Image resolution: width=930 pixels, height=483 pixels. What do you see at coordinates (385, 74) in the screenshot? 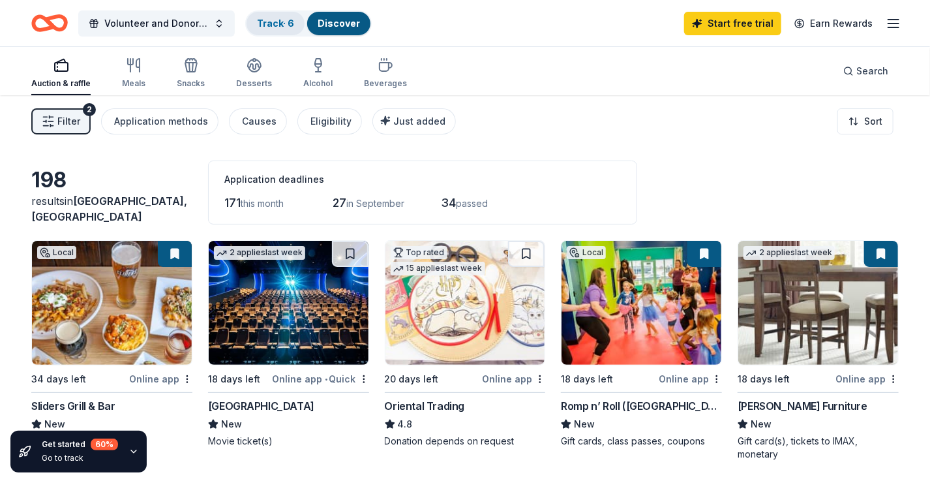
I see `button: Beverages` at bounding box center [385, 74].